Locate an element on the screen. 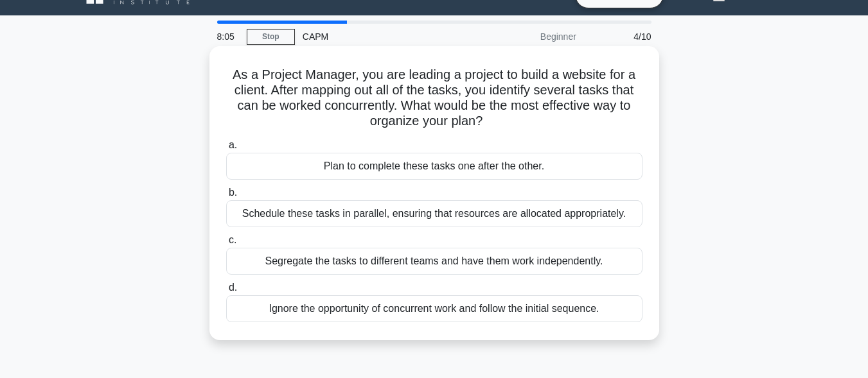  h5: As a Project Manager, you are leading a project to build a website for a client. After mapping ou... is located at coordinates (434, 98).